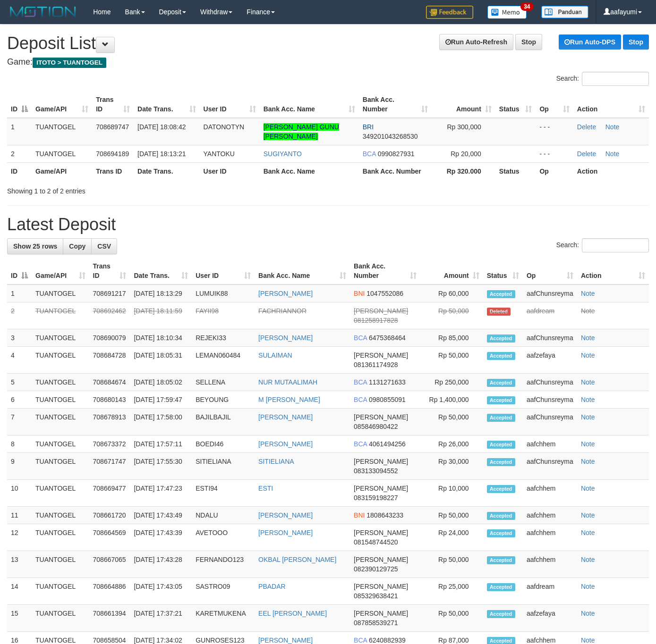  What do you see at coordinates (110, 515) in the screenshot?
I see `td: 708661720` at bounding box center [110, 515].